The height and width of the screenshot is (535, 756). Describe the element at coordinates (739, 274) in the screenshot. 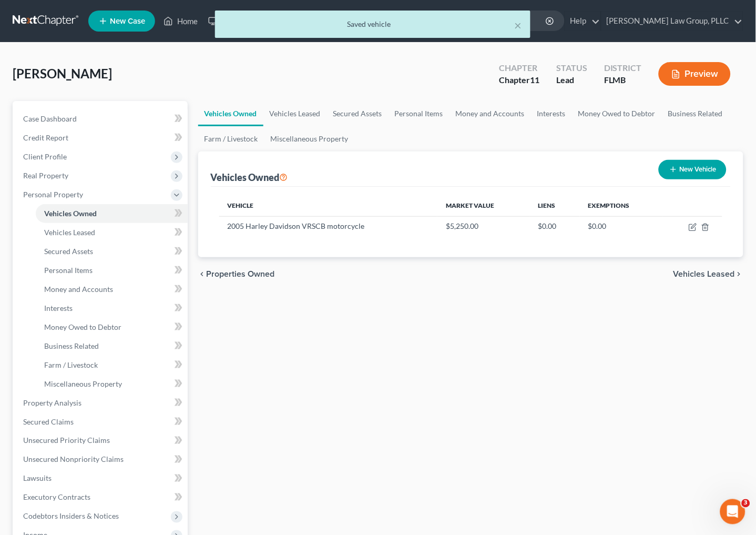

I see `i: chevron_right` at that location.